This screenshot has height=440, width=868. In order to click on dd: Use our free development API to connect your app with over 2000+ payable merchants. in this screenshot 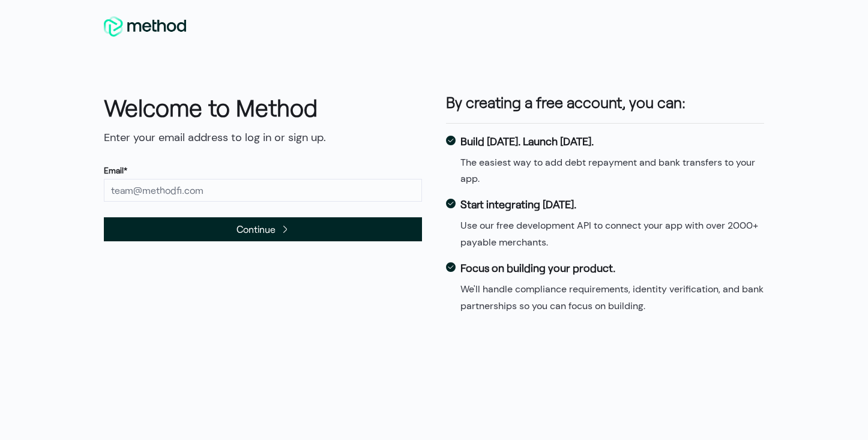, I will do `click(612, 234)`.